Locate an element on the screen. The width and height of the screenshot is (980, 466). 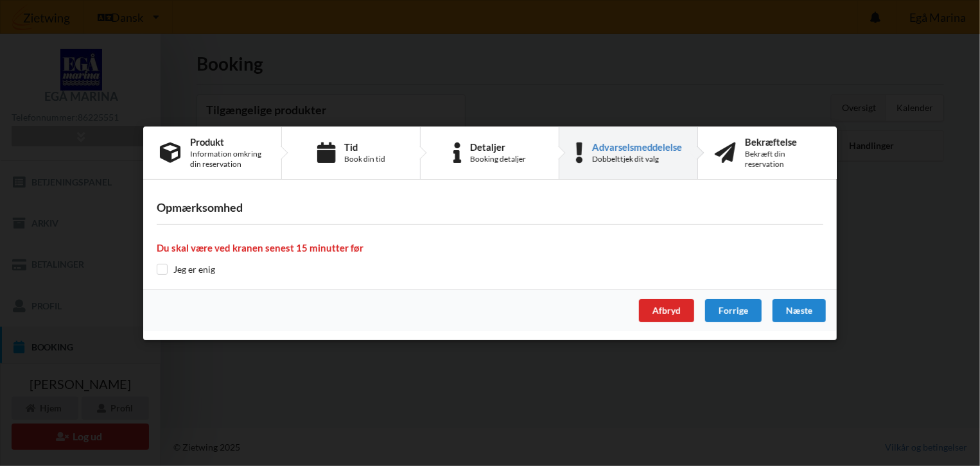
div: Næste is located at coordinates (799, 311).